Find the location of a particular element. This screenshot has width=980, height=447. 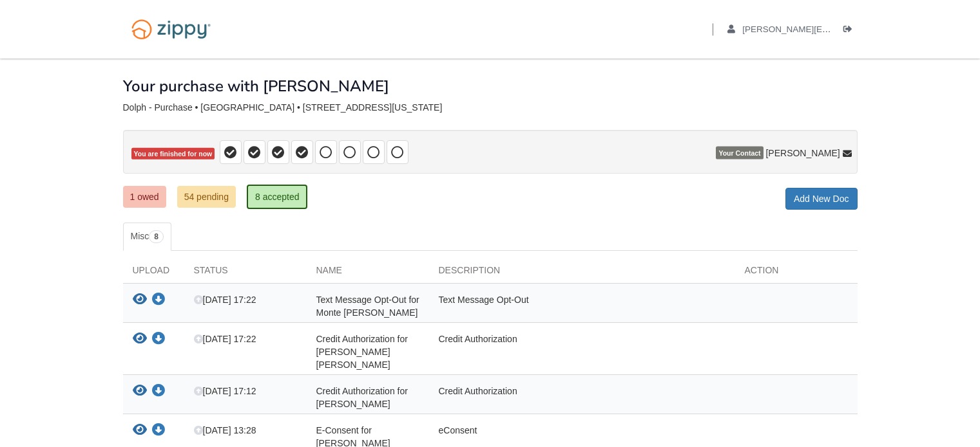

div: Status is located at coordinates (245, 273).